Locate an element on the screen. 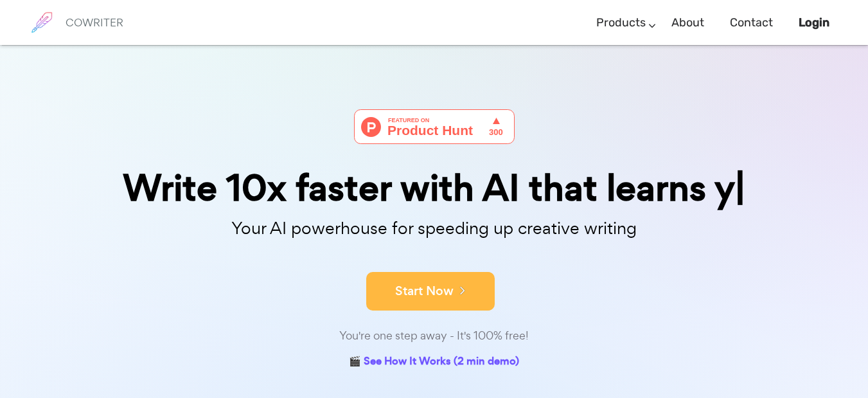 This screenshot has width=868, height=398. img: brand logo is located at coordinates (42, 23).